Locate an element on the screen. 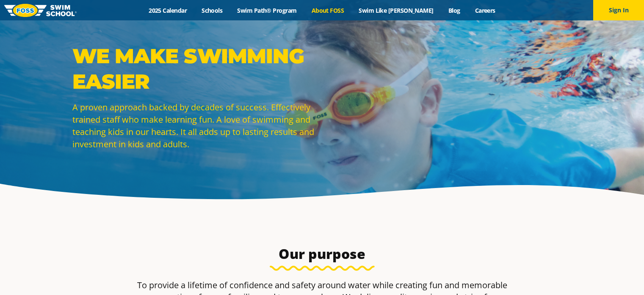 The image size is (644, 295). a: Swim Path® Program is located at coordinates (267, 10).